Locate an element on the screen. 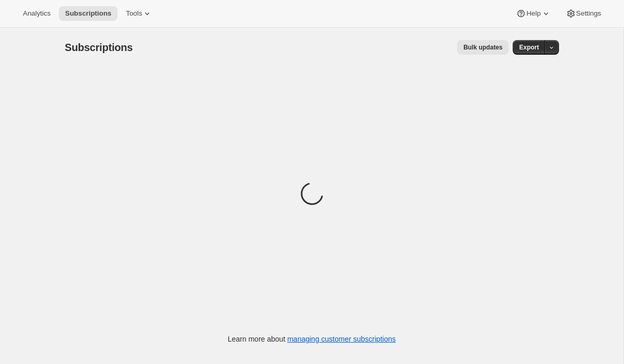  button: Subscriptions is located at coordinates (88, 13).